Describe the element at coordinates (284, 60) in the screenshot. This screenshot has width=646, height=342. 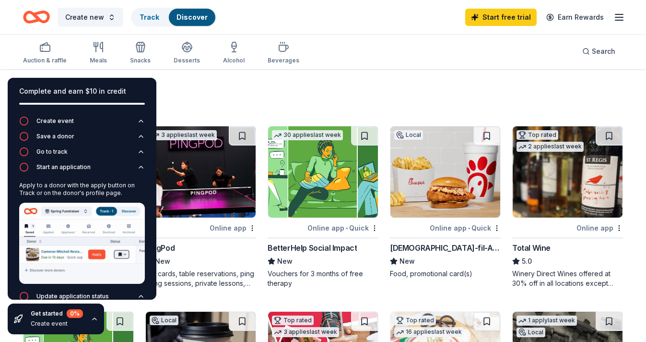
I see `div: Beverages` at that location.